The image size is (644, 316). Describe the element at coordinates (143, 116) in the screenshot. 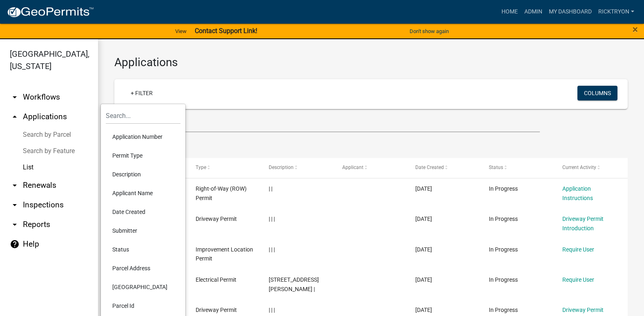

I see `input: Search...` at that location.